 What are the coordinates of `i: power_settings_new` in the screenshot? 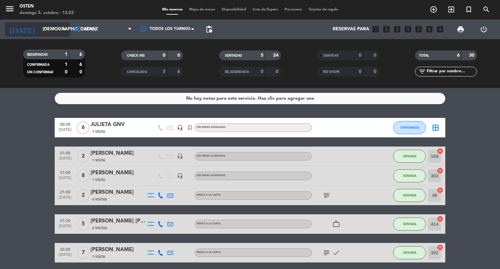 It's located at (484, 29).